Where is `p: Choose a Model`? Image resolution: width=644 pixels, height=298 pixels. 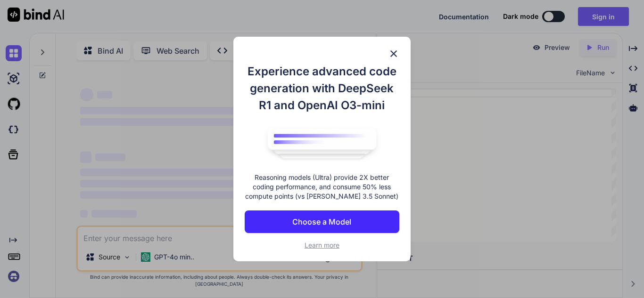
p: Choose a Model is located at coordinates (322, 222).